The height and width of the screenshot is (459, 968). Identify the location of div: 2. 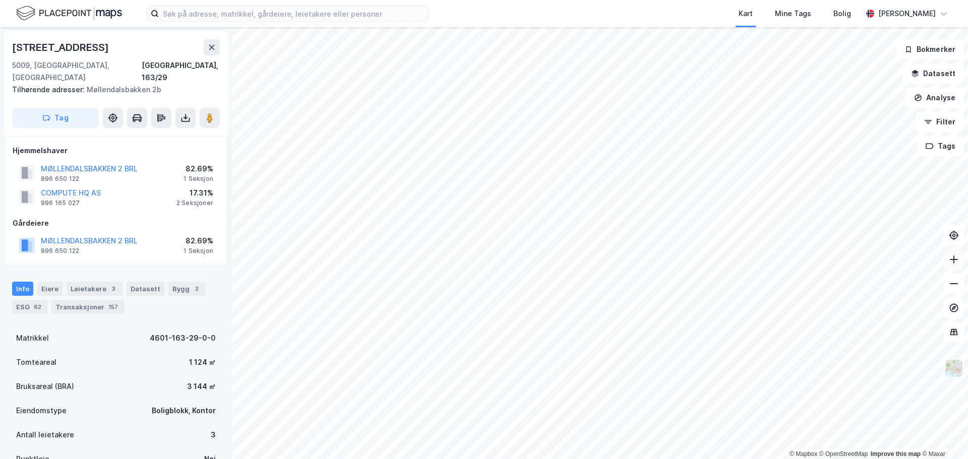
(197, 289).